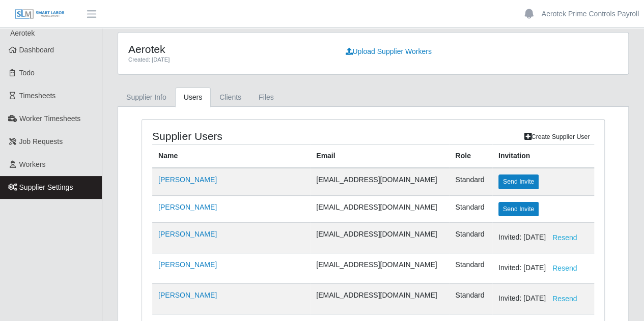 The height and width of the screenshot is (321, 644). What do you see at coordinates (41, 141) in the screenshot?
I see `span: Job Requests` at bounding box center [41, 141].